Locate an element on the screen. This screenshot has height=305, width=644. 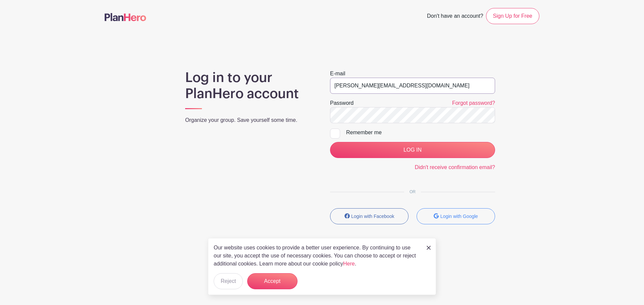
a: Sign Up for Free is located at coordinates (512, 16).